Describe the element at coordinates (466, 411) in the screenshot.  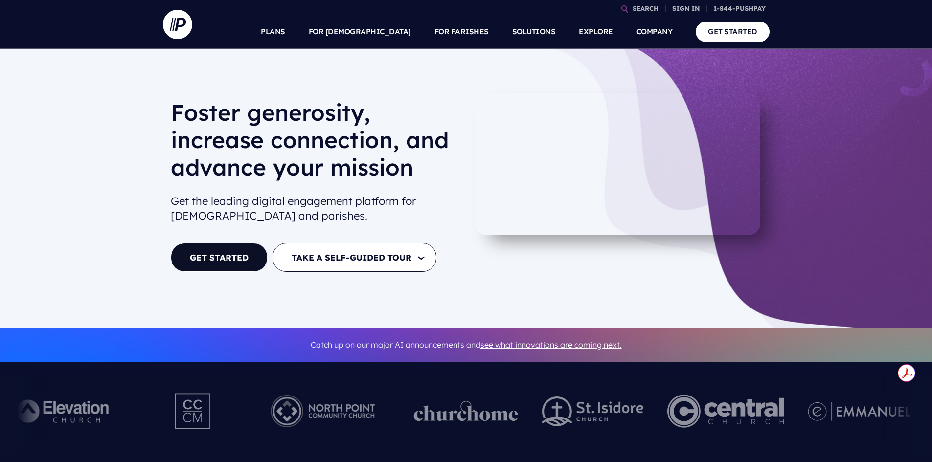
I see `img: pp_logos_1` at that location.